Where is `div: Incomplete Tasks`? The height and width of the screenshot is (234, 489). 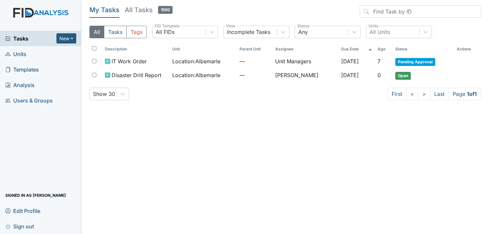
div: Incomplete Tasks is located at coordinates (249, 32).